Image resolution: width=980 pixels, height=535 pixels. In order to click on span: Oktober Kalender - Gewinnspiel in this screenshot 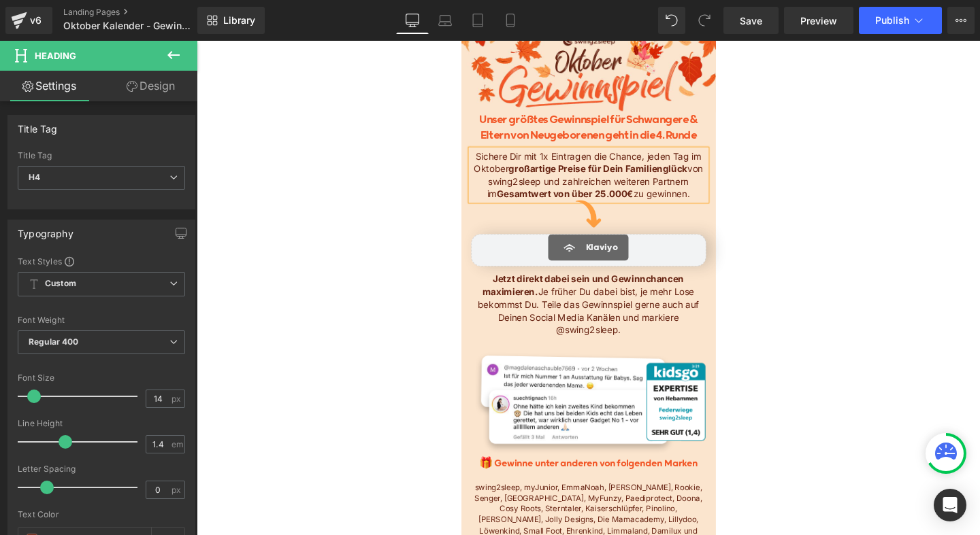, I will do `click(129, 26)`.